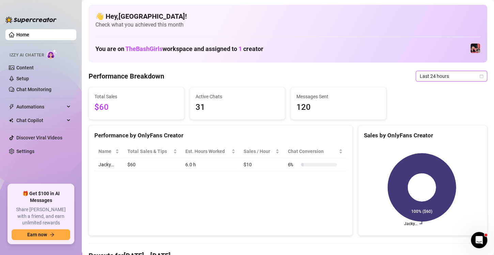 Image resolution: width=494 pixels, height=255 pixels. Describe the element at coordinates (27, 55) in the screenshot. I see `span: Izzy AI Chatter` at that location.